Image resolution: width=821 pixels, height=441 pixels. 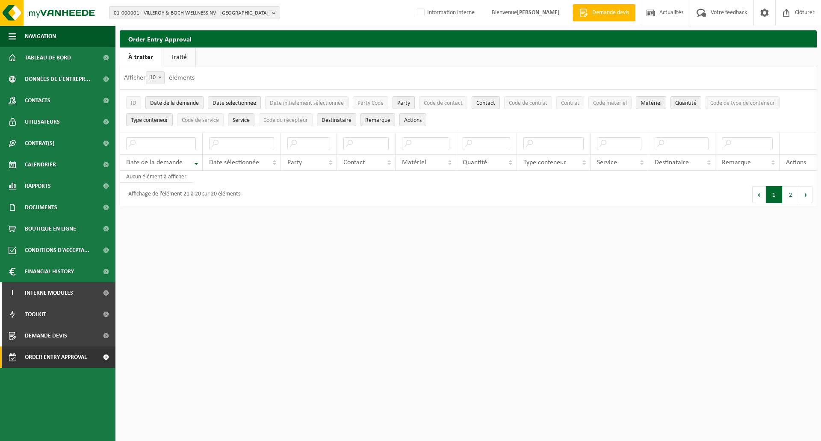 What do you see at coordinates (159, 78) in the screenshot?
I see `label: Afficher éléments` at bounding box center [159, 78].